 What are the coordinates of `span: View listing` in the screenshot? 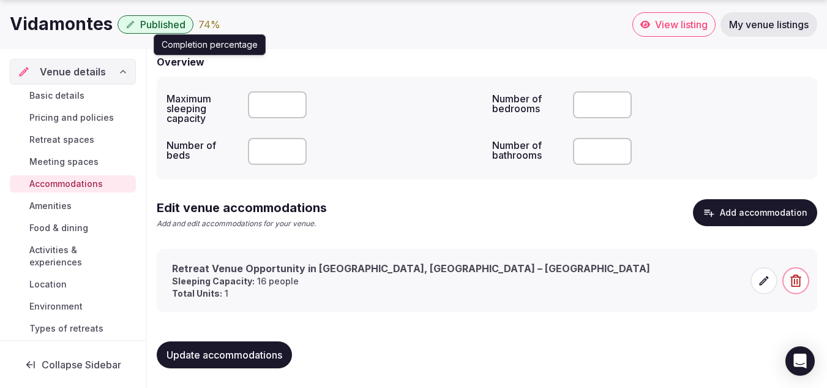 It's located at (682, 24).